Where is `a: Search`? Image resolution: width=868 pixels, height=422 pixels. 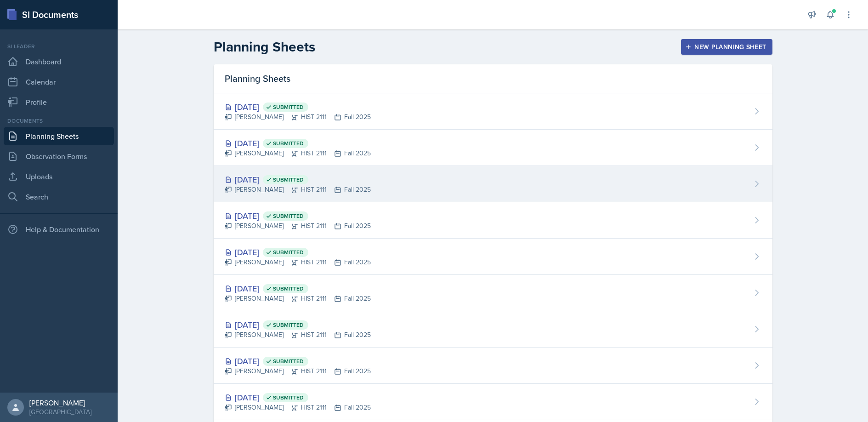
a: Search is located at coordinates (58, 197).